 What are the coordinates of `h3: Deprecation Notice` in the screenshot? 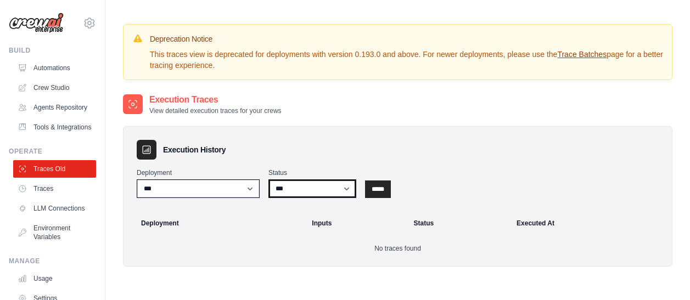 It's located at (406, 39).